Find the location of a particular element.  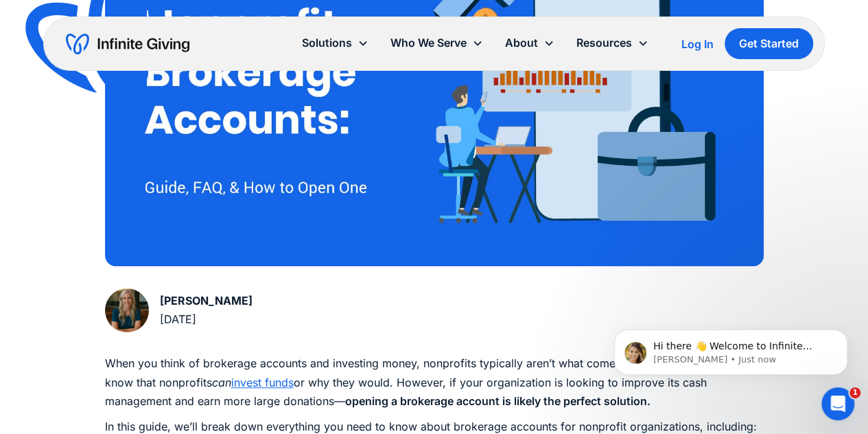

img: Profile image for Kasey is located at coordinates (42, 52).